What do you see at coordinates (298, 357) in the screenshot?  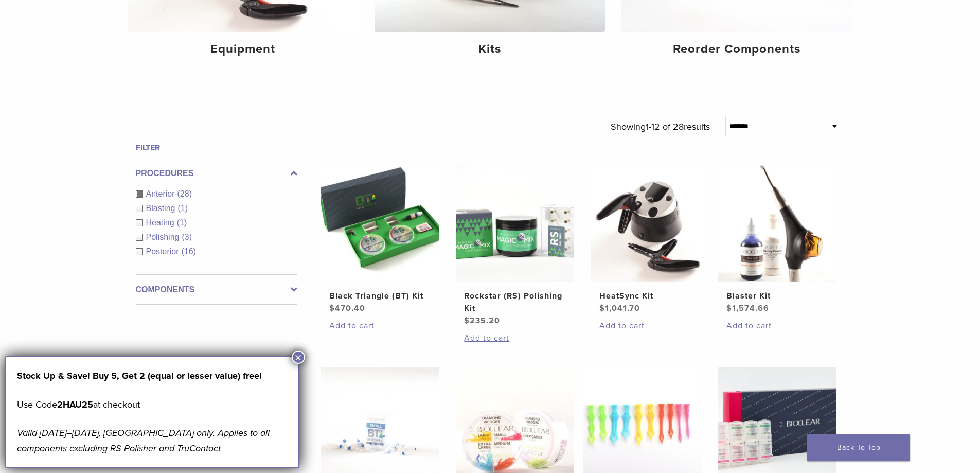 I see `button: Close` at bounding box center [298, 357].